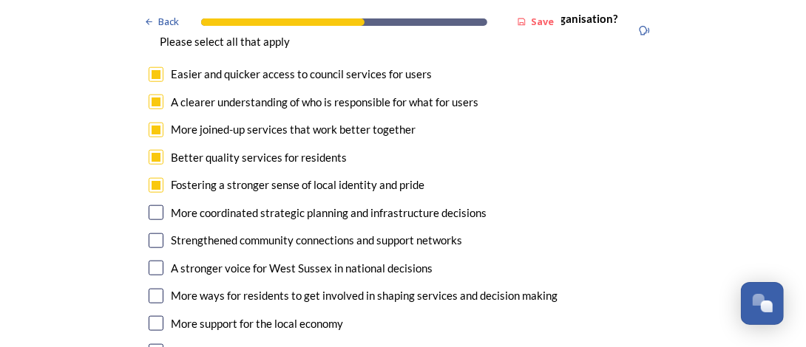  Describe the element at coordinates (297, 185) in the screenshot. I see `div: Fostering a stronger sense of local identity and pride` at that location.